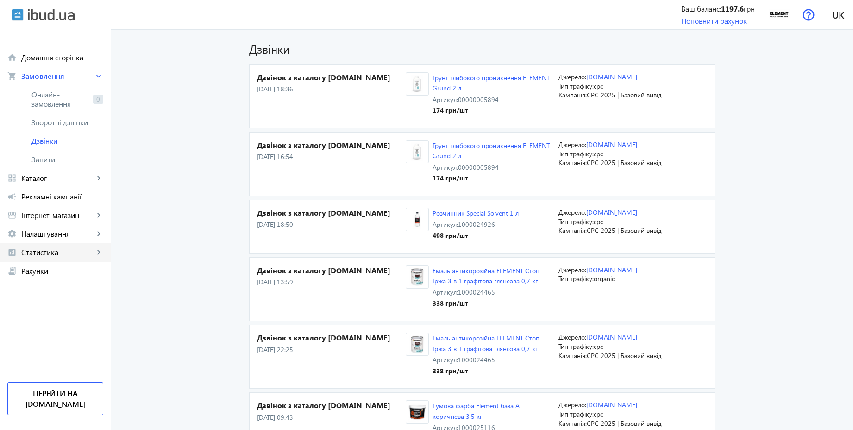 This screenshot has height=430, width=853. I want to click on img: 21508686b60b7bc5097723500408468-54d2de08e8.jpg, so click(417, 411).